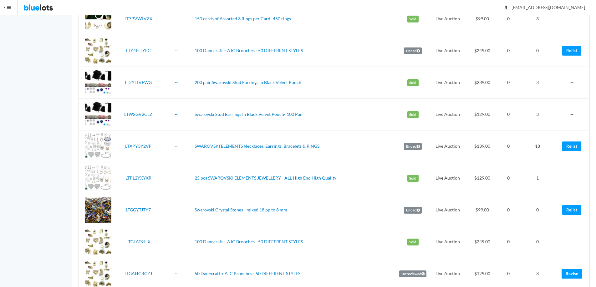 The image size is (596, 287). I want to click on a: SWAROVSKI ELEMENTS Necklaces, Earrings, Bracelets & RINGS, so click(257, 146).